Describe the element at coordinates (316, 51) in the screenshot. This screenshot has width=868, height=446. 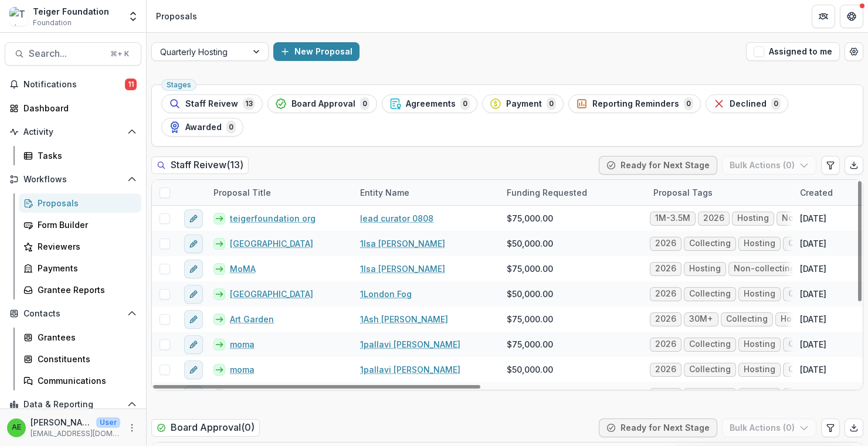
I see `button: New Proposal` at that location.